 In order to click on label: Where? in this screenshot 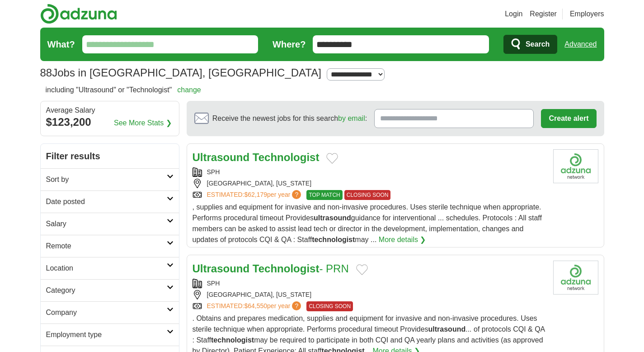, I will do `click(289, 44)`.